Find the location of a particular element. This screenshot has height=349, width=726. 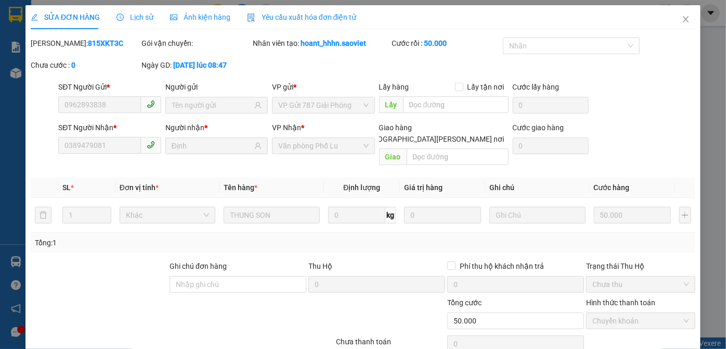

span: Giao is located at coordinates (393, 157).